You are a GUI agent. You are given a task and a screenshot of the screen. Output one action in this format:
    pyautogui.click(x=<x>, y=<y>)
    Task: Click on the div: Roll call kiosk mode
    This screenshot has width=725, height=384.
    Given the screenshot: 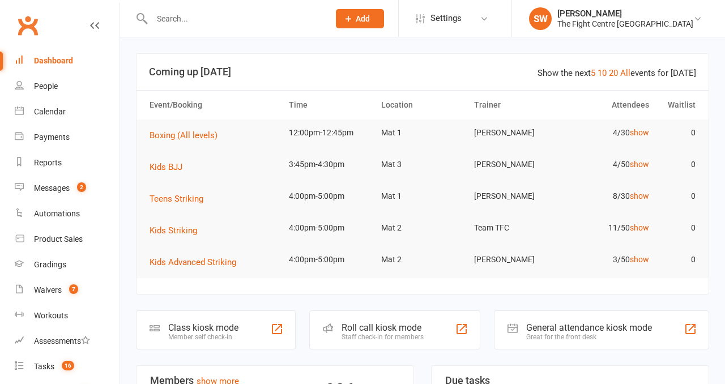 What is the action you would take?
    pyautogui.click(x=382, y=327)
    